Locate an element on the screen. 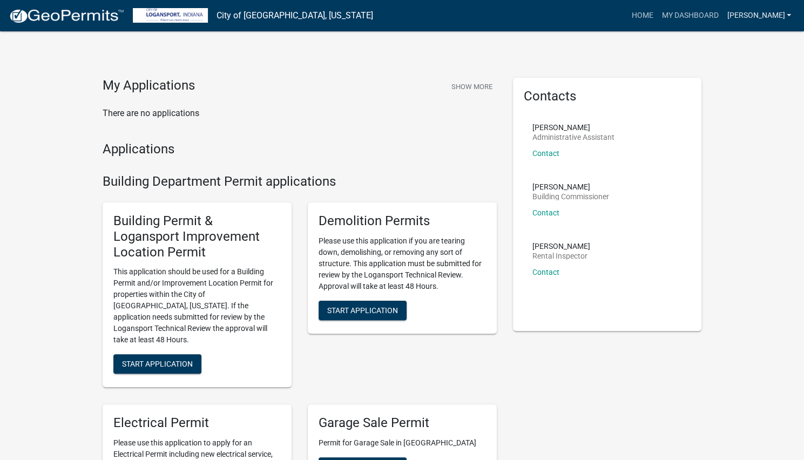 The height and width of the screenshot is (460, 804). h5: Building Permit & Logansport Improvement Location Permit is located at coordinates (197, 237).